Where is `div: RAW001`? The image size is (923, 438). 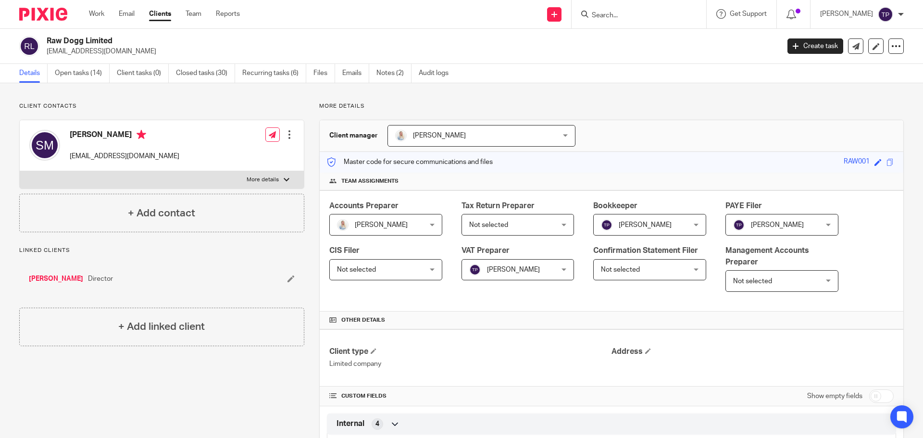 div: RAW001 is located at coordinates (857, 162).